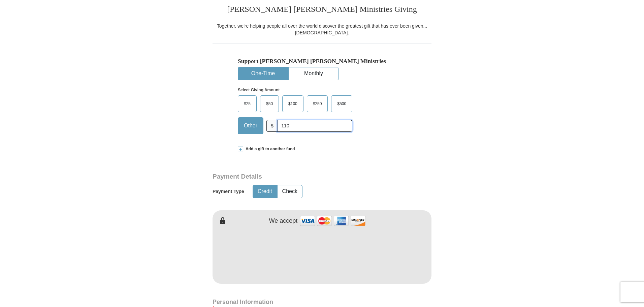  Describe the element at coordinates (341, 104) in the screenshot. I see `span: $500` at that location.